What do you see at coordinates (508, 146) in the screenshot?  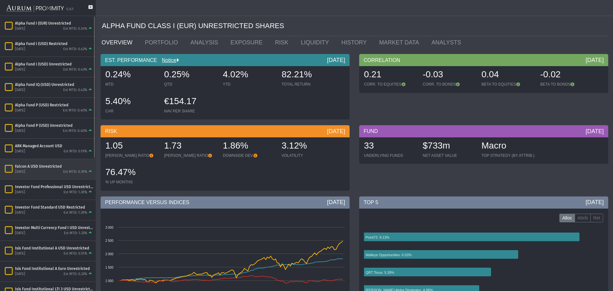 I see `div: Macro` at bounding box center [508, 146].